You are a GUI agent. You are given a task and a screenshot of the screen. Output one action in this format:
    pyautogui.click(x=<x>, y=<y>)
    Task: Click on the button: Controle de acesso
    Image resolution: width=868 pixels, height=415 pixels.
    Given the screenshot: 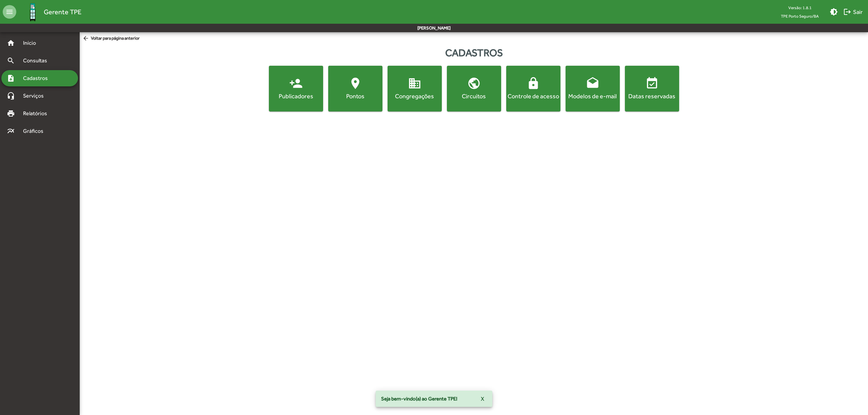 What is the action you would take?
    pyautogui.click(x=533, y=89)
    